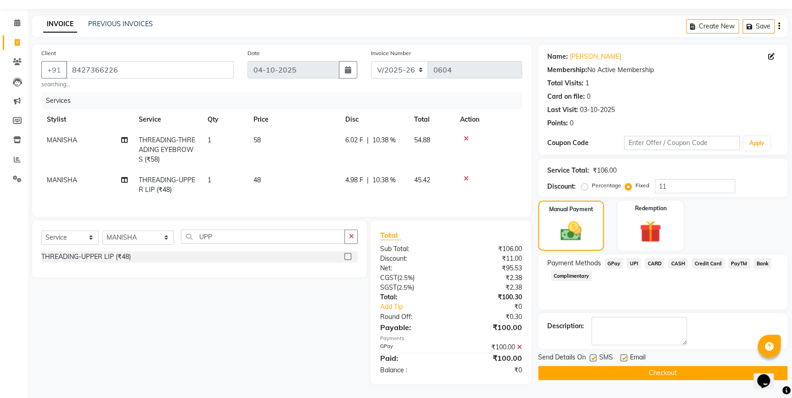  What do you see at coordinates (607, 186) in the screenshot?
I see `label: Percentage` at bounding box center [607, 186].